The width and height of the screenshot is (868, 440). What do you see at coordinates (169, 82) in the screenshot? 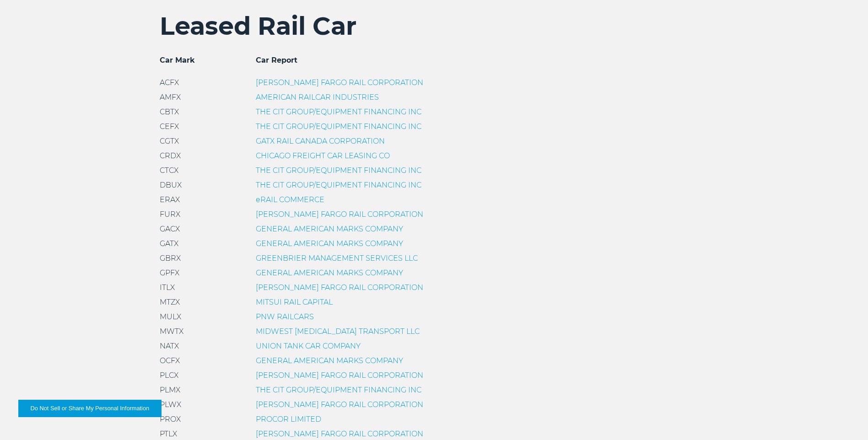
I see `span: ACFX` at bounding box center [169, 82].